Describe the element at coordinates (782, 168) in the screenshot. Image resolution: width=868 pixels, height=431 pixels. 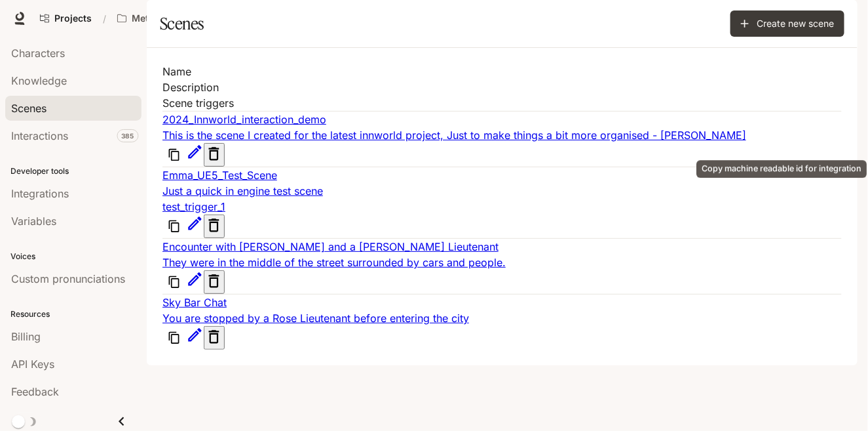
I see `div: Copy machine readable id for integration` at that location.